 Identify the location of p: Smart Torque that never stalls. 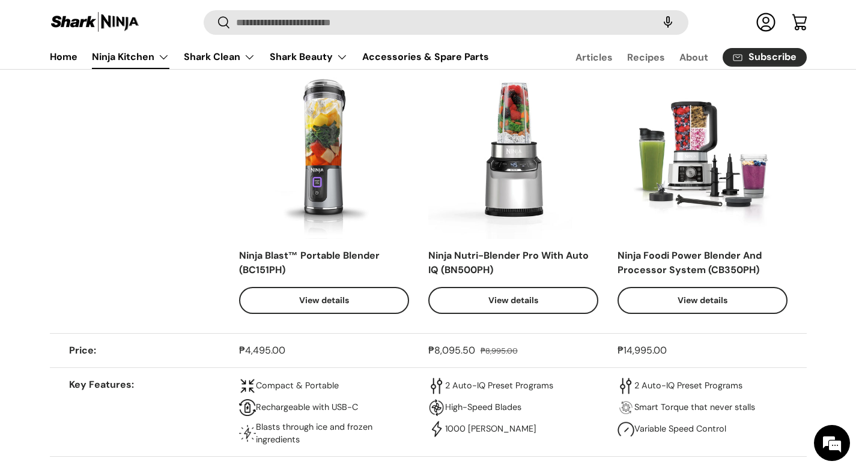
(694, 408).